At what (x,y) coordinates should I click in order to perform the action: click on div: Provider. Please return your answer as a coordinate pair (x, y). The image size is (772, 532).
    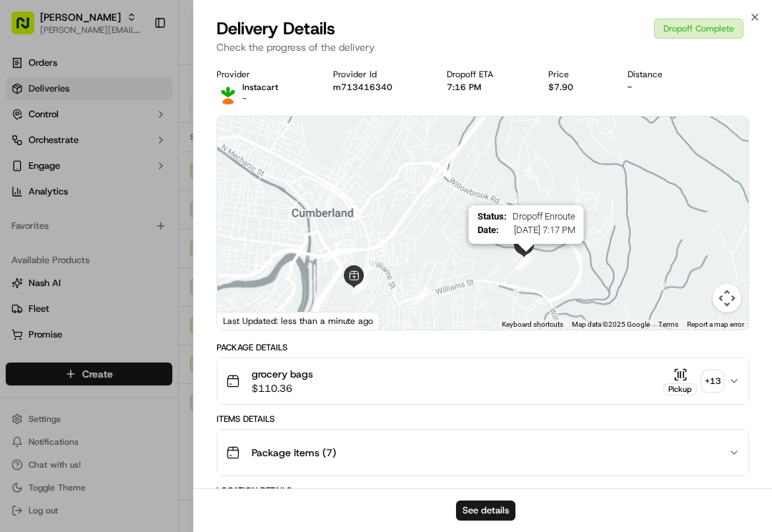
    Looking at the image, I should click on (263, 74).